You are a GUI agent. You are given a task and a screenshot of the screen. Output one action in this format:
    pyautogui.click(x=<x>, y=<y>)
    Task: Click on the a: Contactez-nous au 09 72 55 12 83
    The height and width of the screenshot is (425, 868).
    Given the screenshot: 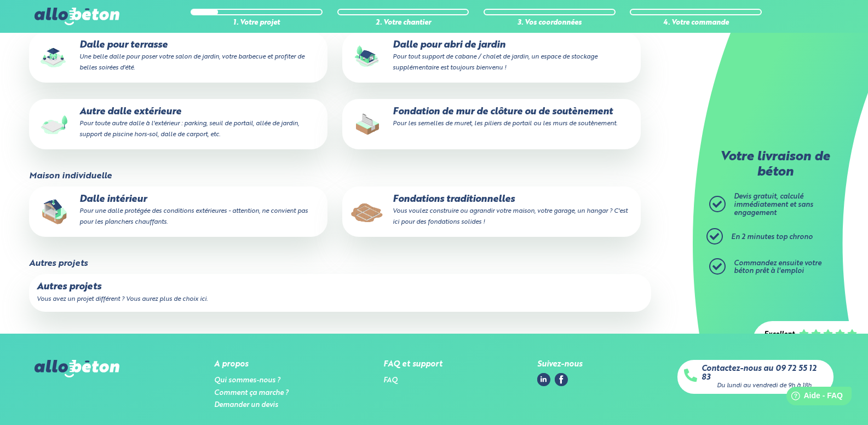 What is the action you would take?
    pyautogui.click(x=764, y=373)
    